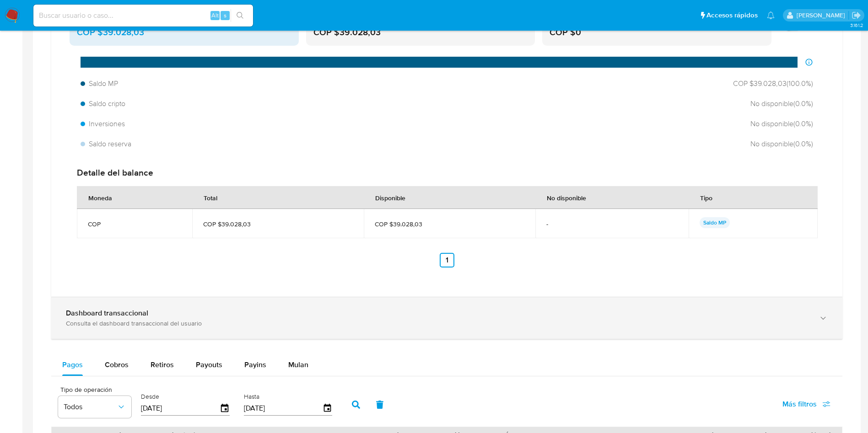 This screenshot has height=433, width=868. What do you see at coordinates (856, 15) in the screenshot?
I see `a: Salir` at bounding box center [856, 15].